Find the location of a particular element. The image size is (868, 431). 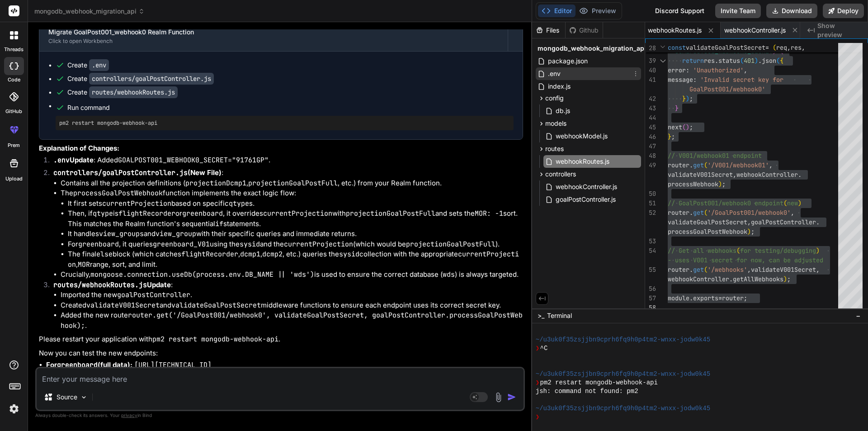

div: 45 is located at coordinates (650, 127).